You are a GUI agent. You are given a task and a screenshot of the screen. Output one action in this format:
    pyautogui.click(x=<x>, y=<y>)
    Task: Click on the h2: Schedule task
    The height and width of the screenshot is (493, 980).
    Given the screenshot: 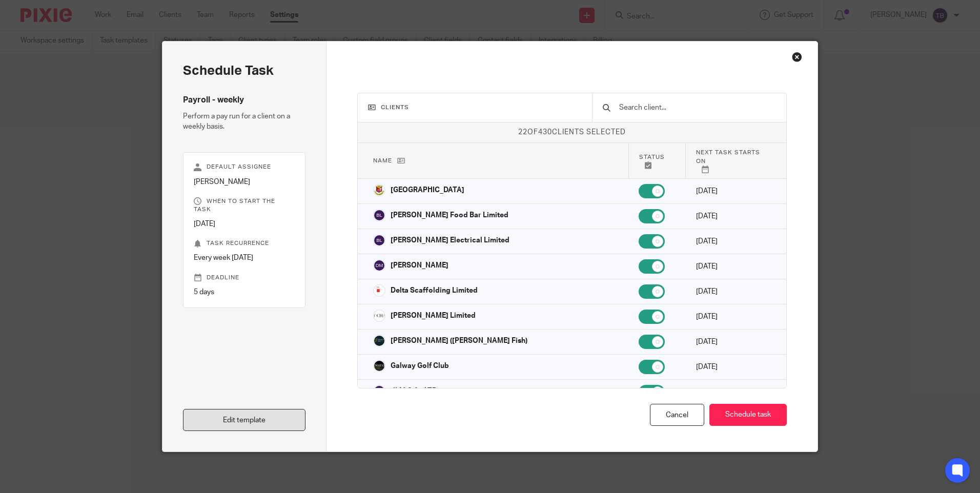 What is the action you would take?
    pyautogui.click(x=244, y=71)
    